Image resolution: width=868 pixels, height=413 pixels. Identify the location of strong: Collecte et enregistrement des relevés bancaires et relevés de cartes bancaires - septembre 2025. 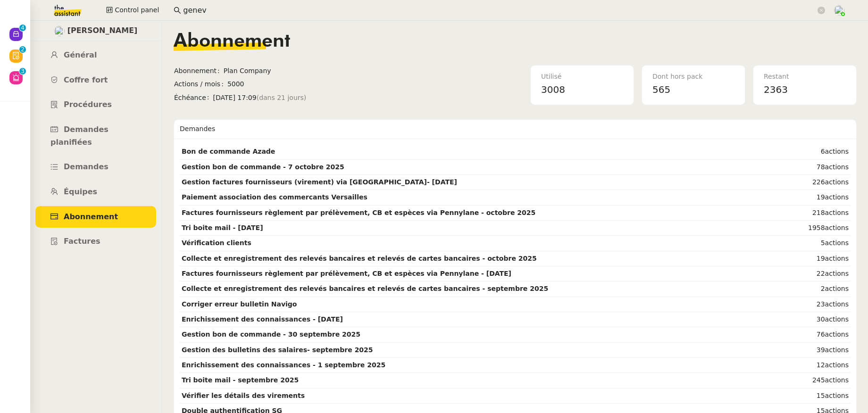
(365, 289).